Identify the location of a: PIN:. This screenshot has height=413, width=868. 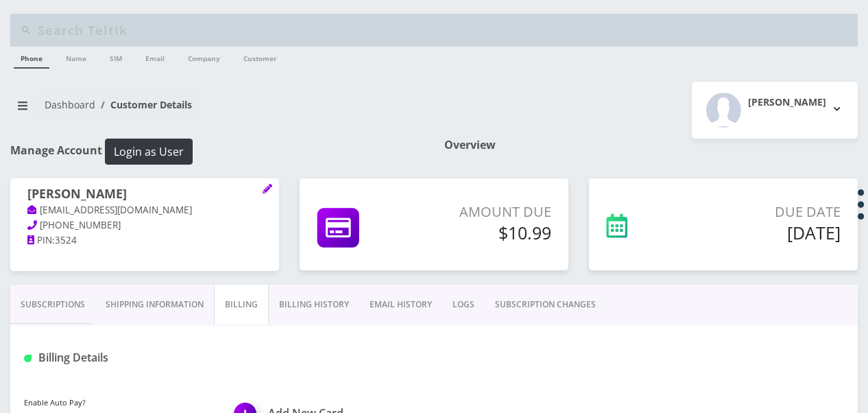
(41, 241).